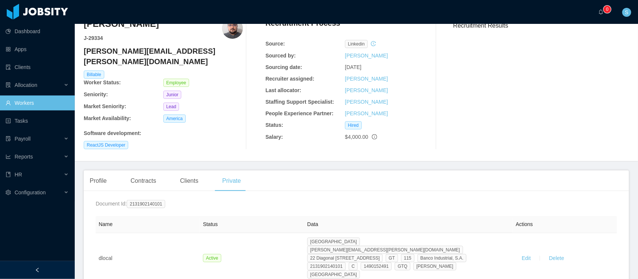 The image size is (638, 279). I want to click on b: Recruiter assigned:, so click(289, 79).